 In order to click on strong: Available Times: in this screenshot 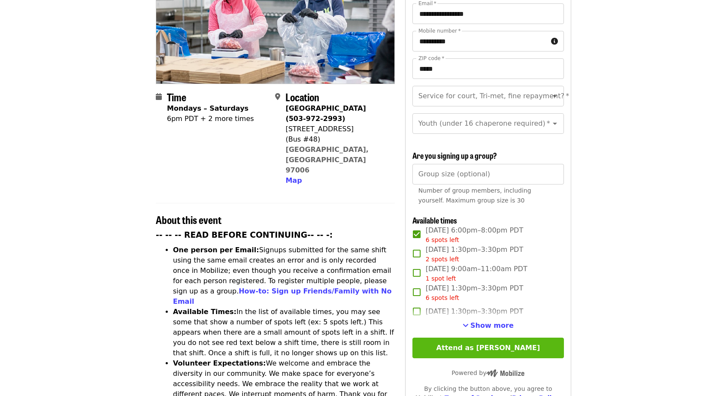, I will do `click(205, 311)`.